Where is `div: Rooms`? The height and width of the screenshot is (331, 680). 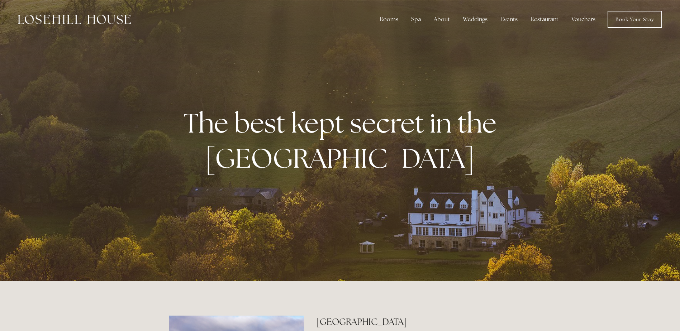
div: Rooms is located at coordinates (389, 19).